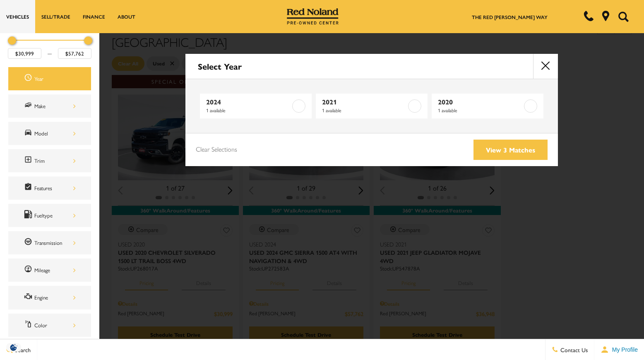  I want to click on button: Open the search field, so click(623, 16).